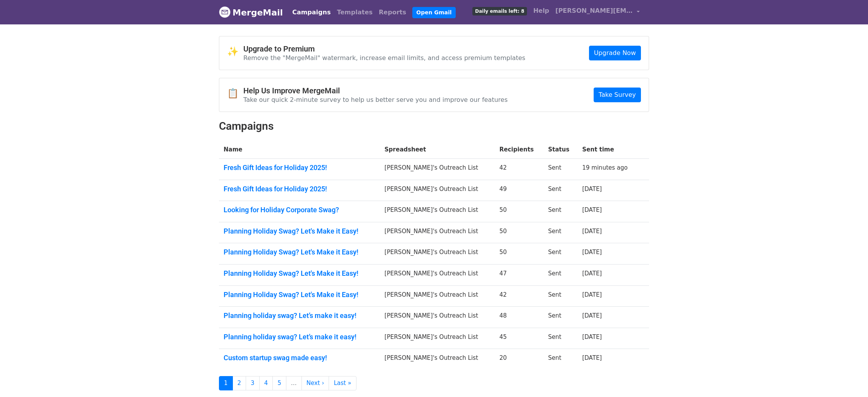  Describe the element at coordinates (251, 13) in the screenshot. I see `a: MergeMail` at that location.